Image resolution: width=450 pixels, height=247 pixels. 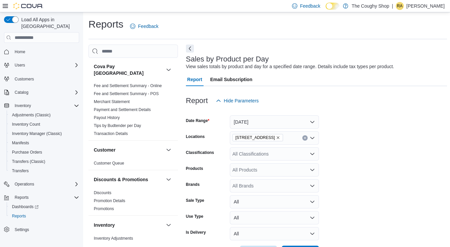 I want to click on button: Settings, so click(x=42, y=229).